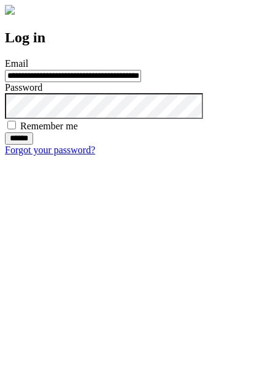  I want to click on a: Forgot your password?, so click(50, 149).